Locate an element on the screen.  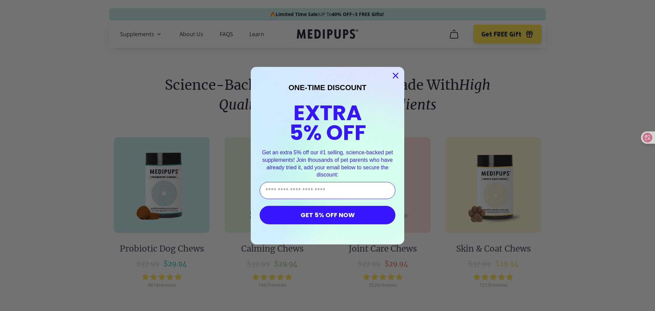
span: 5% OFF is located at coordinates (327, 132).